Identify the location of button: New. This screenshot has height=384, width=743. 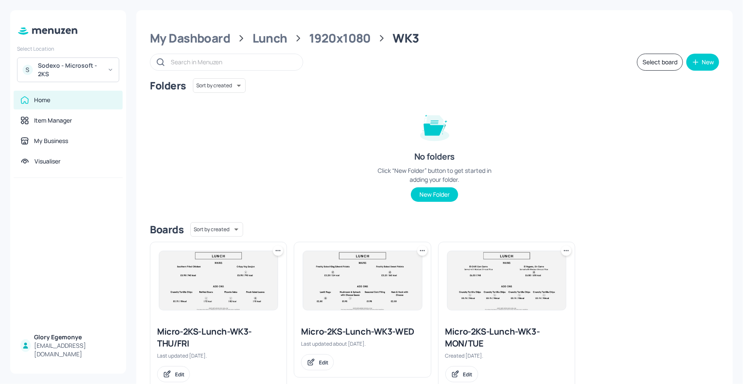
(703, 62).